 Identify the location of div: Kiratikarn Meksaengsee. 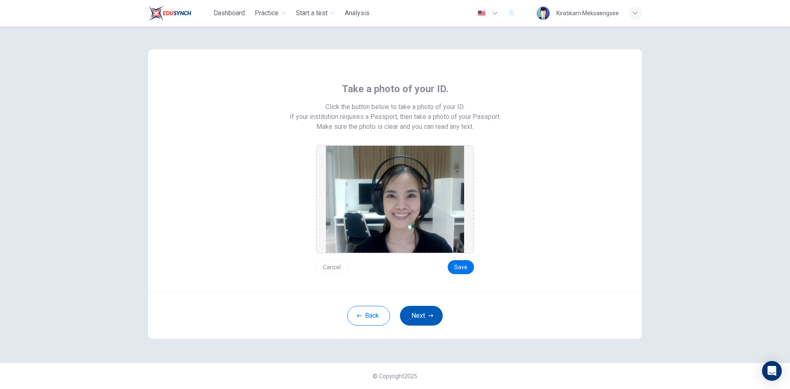
(588, 13).